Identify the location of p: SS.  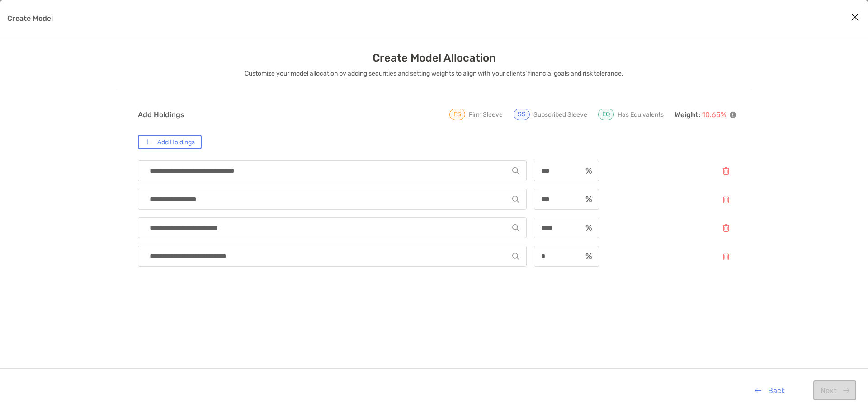
(522, 114).